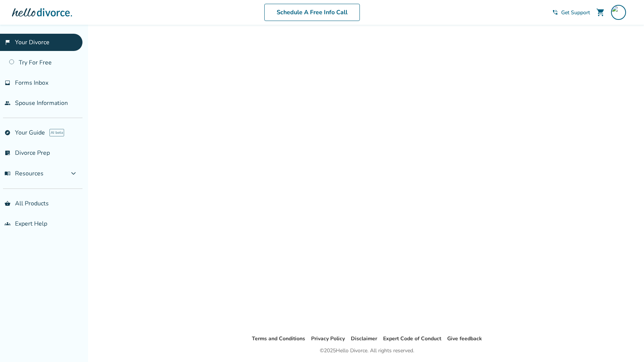  What do you see at coordinates (367, 351) in the screenshot?
I see `div: © 2025 Hello Divorce. All rights reserved.` at bounding box center [367, 351].